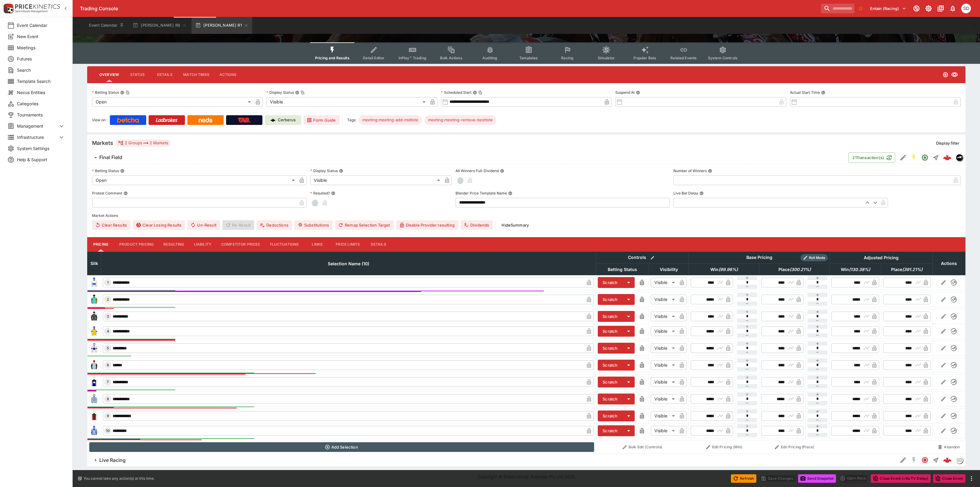 This screenshot has width=980, height=487. What do you see at coordinates (904, 157) in the screenshot?
I see `button: Edit Detail` at bounding box center [904, 157].